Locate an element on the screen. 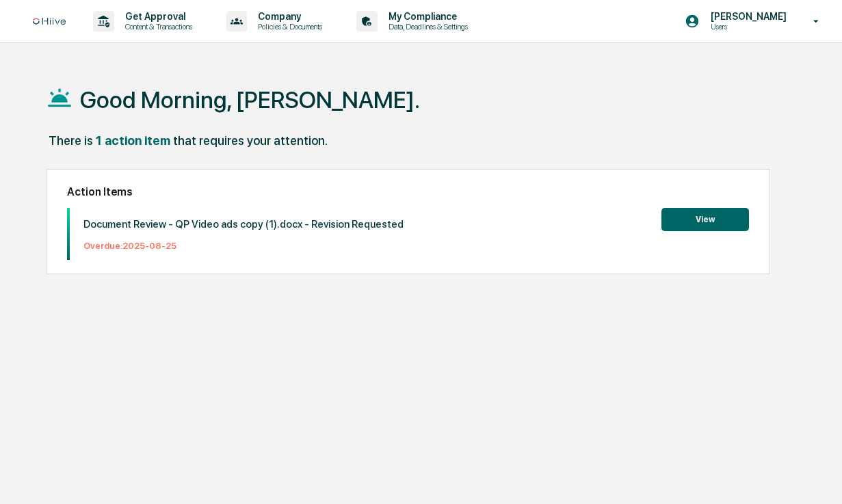 The height and width of the screenshot is (504, 842). h2: Action Items is located at coordinates (407, 192).